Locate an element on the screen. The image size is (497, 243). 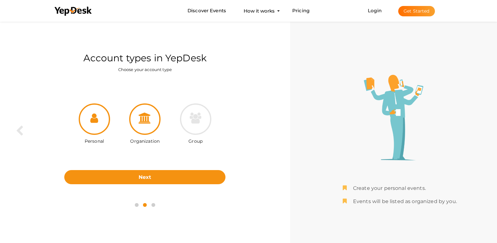
img: personal-illustration.png is located at coordinates (394, 117).